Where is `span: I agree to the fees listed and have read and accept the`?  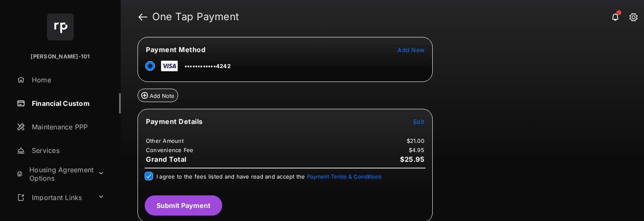 span: I agree to the fees listed and have read and accept the is located at coordinates (268, 176).